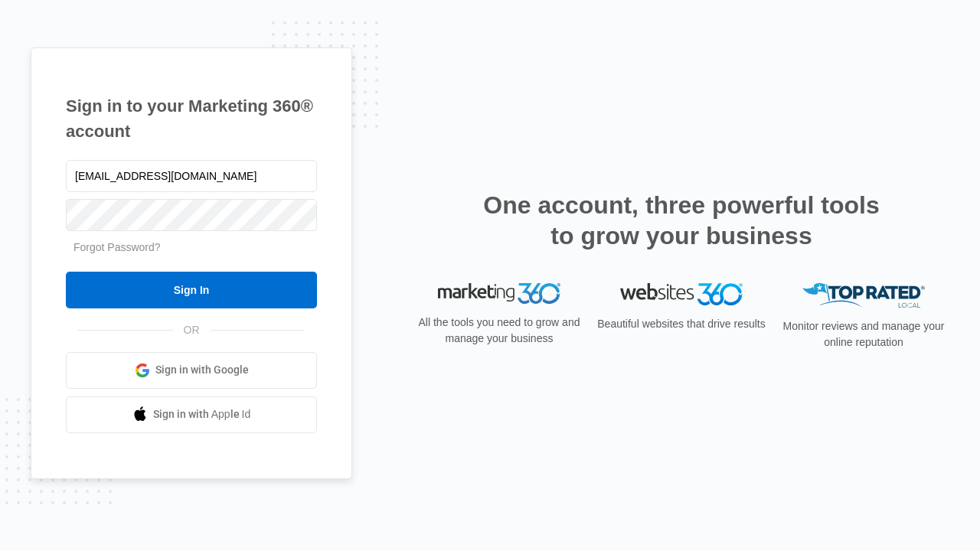  What do you see at coordinates (191, 290) in the screenshot?
I see `input: Sign In` at bounding box center [191, 290].